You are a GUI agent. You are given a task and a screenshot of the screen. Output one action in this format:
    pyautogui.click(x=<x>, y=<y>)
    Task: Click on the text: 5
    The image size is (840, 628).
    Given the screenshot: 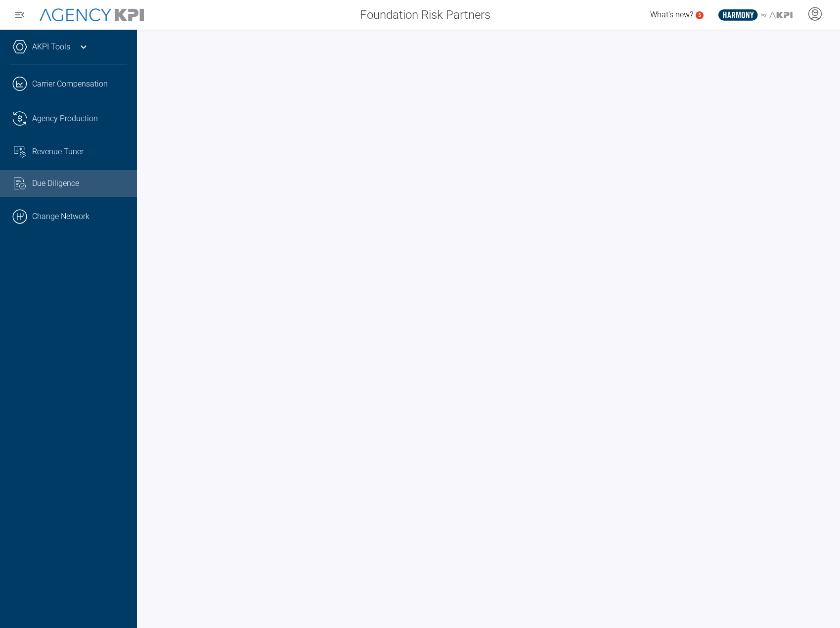 What is the action you would take?
    pyautogui.click(x=700, y=15)
    